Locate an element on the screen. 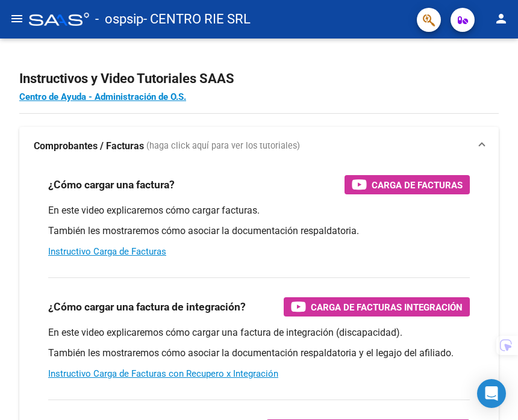 The height and width of the screenshot is (420, 518). a: Instructivo Carga de Facturas is located at coordinates (107, 252).